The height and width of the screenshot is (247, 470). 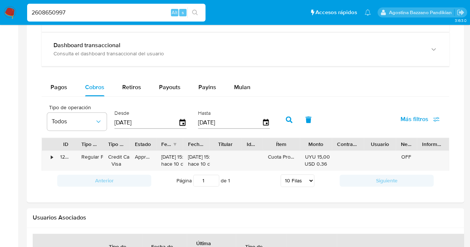 What do you see at coordinates (195, 13) in the screenshot?
I see `button: search-icon` at bounding box center [195, 13].